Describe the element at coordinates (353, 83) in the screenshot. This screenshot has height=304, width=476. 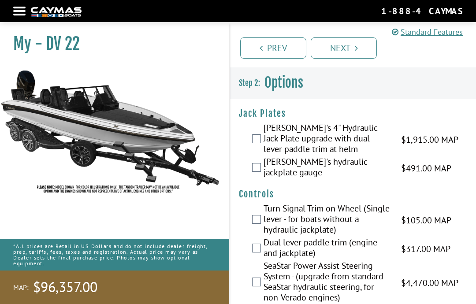
I see `h3: Options` at that location.